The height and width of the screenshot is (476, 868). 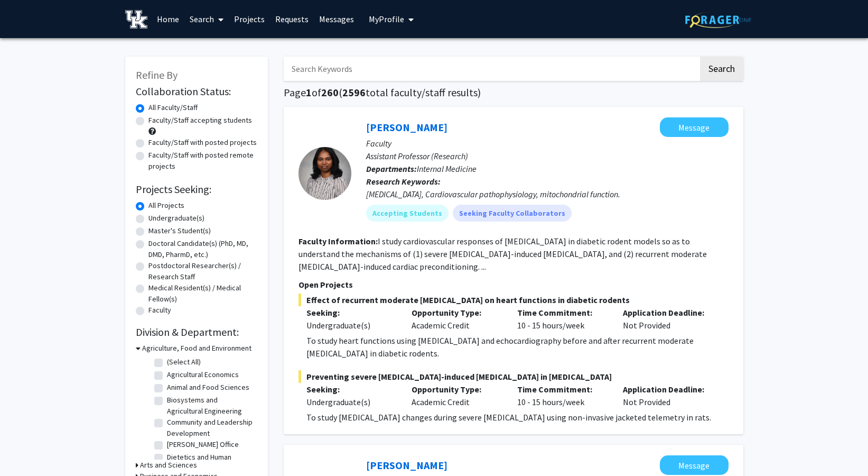 I want to click on button: Message Thomas Kampourakis, so click(x=694, y=465).